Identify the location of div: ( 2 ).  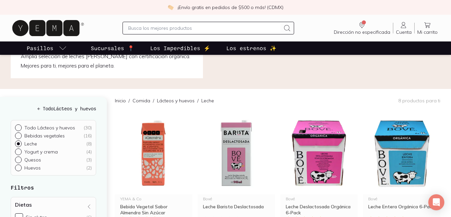
(89, 168).